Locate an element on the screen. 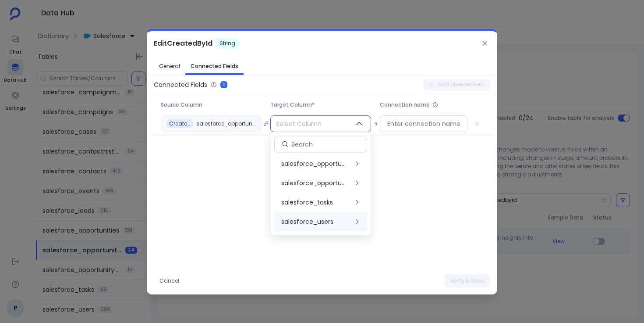 The image size is (644, 323). span: Select Column is located at coordinates (299, 124).